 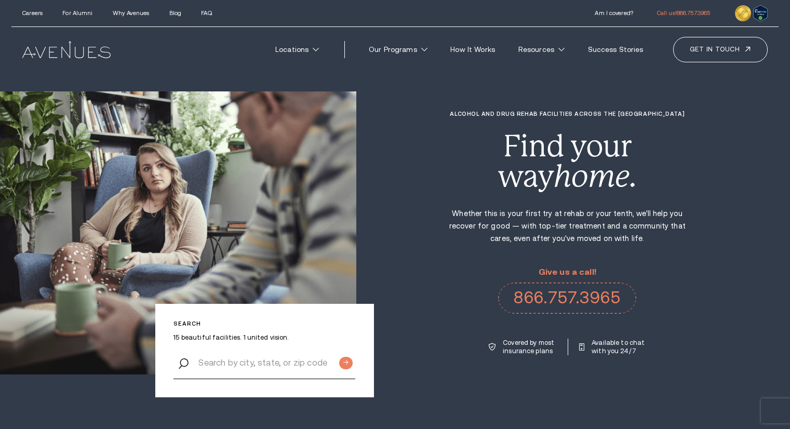 I want to click on p: 15 beautiful facilities. 1 united vision., so click(x=265, y=338).